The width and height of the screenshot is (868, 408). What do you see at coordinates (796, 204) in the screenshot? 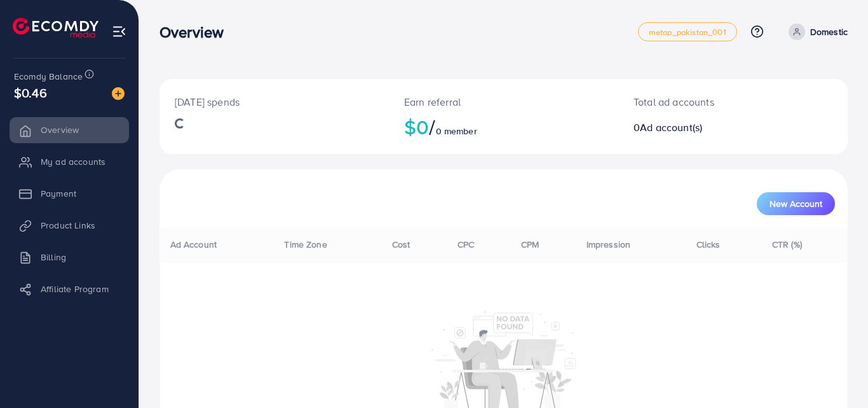
I see `button: New Account` at bounding box center [796, 204].